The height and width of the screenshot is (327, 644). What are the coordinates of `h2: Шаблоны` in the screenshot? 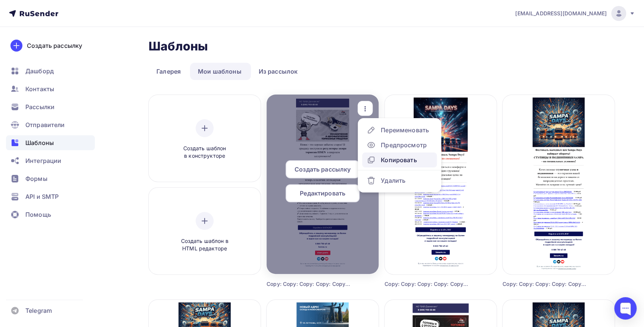 It's located at (178, 46).